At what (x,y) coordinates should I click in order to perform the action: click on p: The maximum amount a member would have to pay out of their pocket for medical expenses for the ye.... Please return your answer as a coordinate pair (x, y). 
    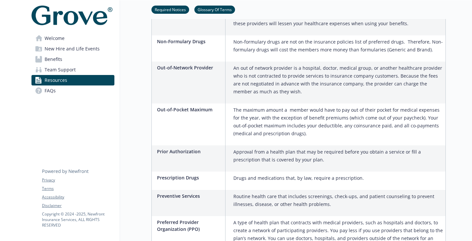
    Looking at the image, I should click on (338, 122).